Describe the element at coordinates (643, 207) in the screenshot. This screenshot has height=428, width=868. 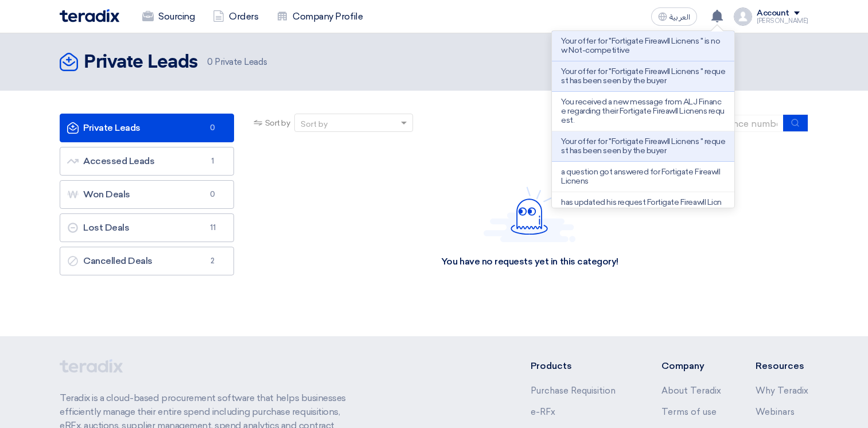
I see `p: has updated his request Fortigate Fireawll Licnens - Check updates` at that location.